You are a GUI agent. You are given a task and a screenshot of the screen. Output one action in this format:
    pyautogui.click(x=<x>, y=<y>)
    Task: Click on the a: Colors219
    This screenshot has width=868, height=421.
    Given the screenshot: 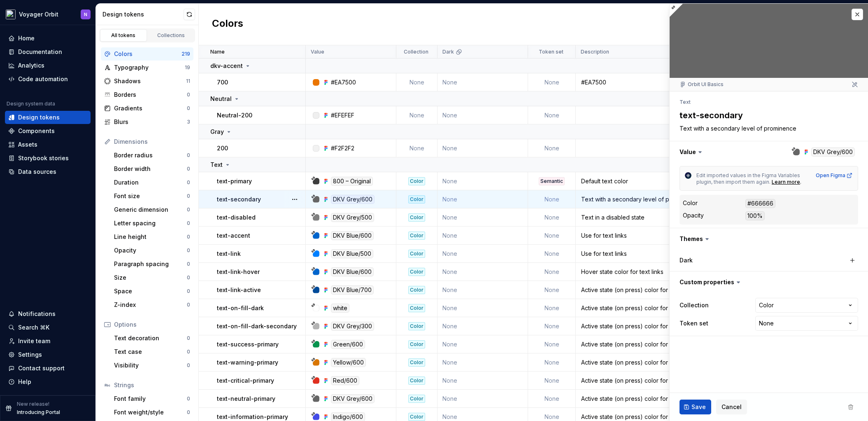 What is the action you would take?
    pyautogui.click(x=147, y=54)
    